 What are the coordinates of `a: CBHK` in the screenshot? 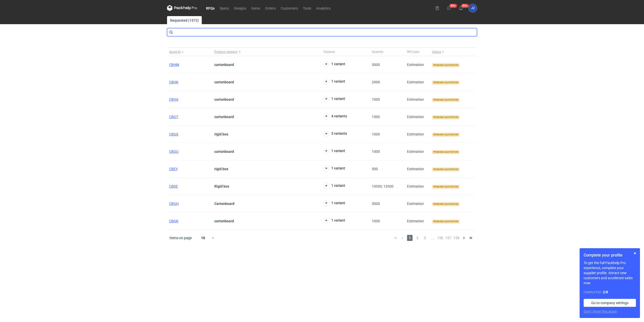 It's located at (174, 82).